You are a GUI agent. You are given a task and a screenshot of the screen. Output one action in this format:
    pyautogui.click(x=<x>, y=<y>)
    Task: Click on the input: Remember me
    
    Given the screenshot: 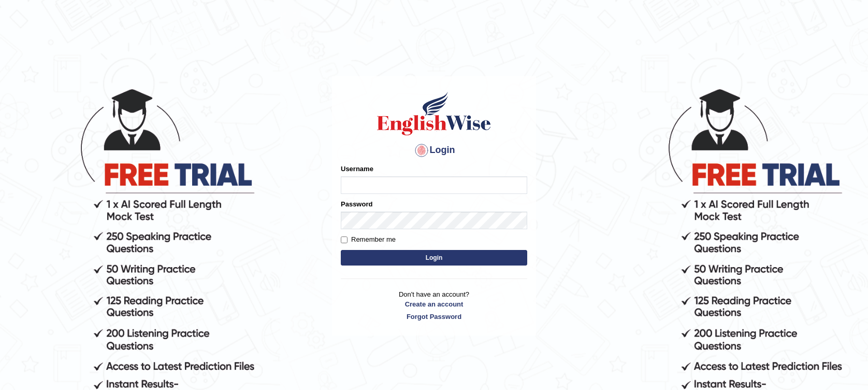 What is the action you would take?
    pyautogui.click(x=344, y=239)
    